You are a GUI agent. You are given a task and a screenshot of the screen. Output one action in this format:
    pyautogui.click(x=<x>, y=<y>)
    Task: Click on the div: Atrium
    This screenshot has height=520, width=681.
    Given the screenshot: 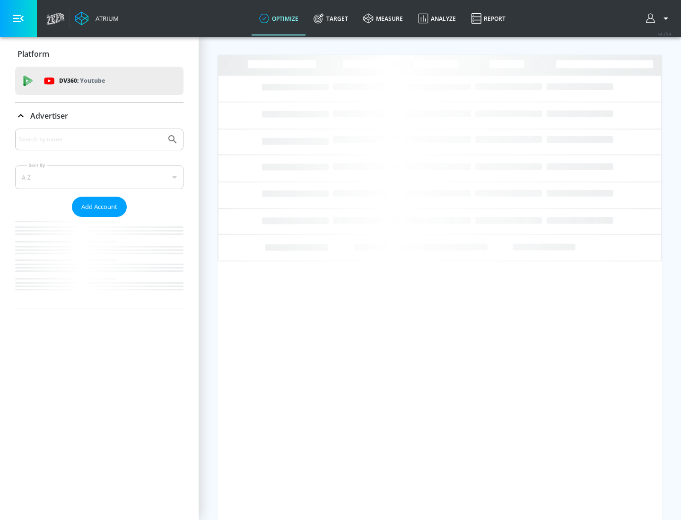 What is the action you would take?
    pyautogui.click(x=105, y=18)
    